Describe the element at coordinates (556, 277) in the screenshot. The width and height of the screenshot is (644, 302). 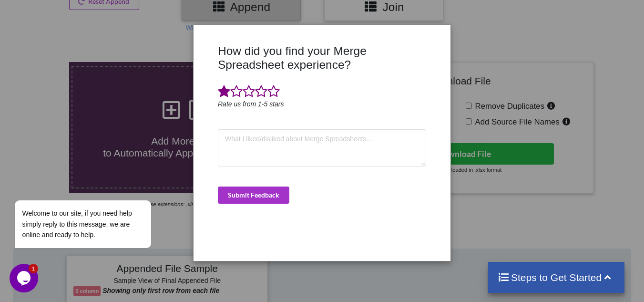
I see `h4: Steps to Get Started` at that location.